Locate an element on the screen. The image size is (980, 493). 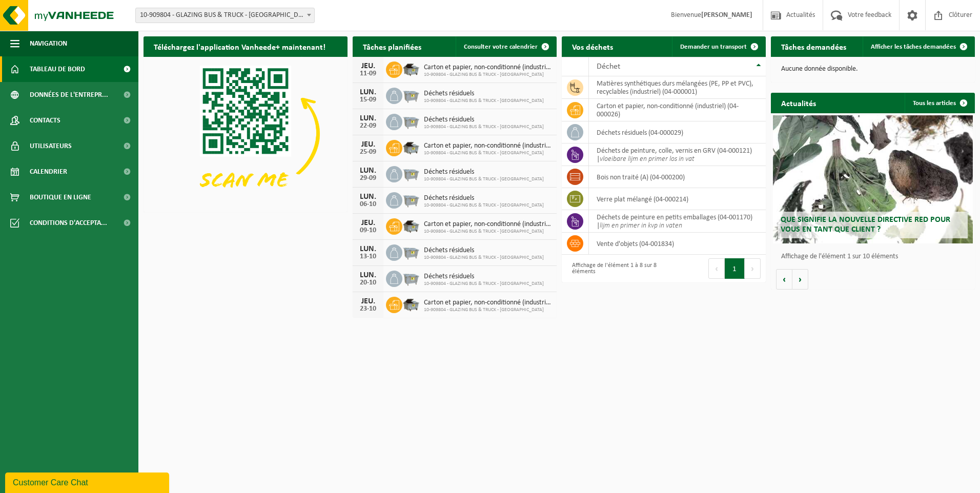
a: Tous les articles is located at coordinates (939, 103).